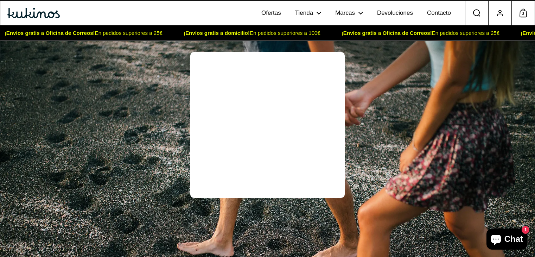  I want to click on a: Marcas, so click(349, 13).